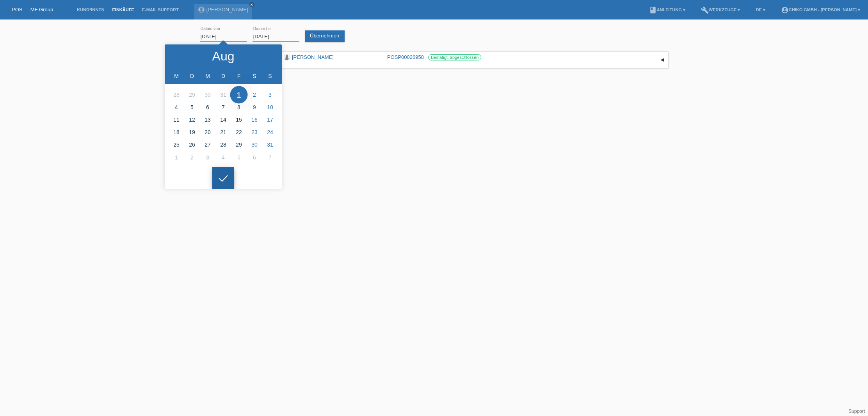 Image resolution: width=868 pixels, height=416 pixels. I want to click on div: Aug, so click(223, 56).